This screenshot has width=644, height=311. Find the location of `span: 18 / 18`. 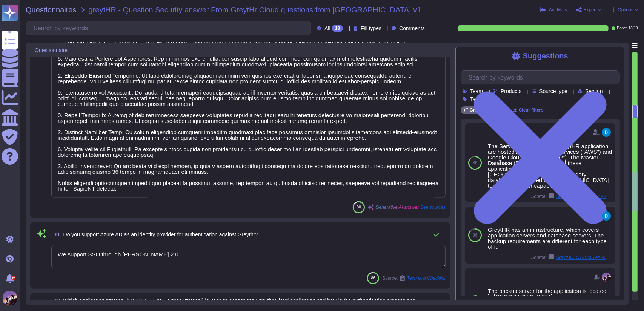

span: 18 / 18 is located at coordinates (633, 28).